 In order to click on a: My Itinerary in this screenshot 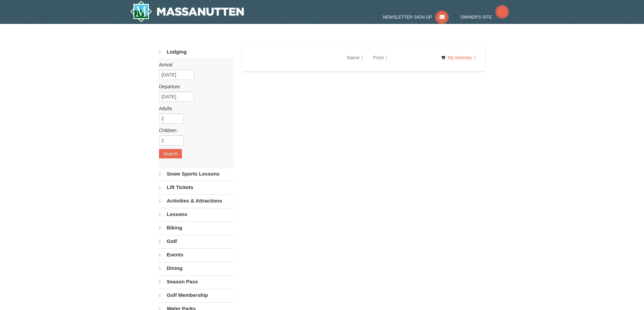, I will do `click(458, 58)`.